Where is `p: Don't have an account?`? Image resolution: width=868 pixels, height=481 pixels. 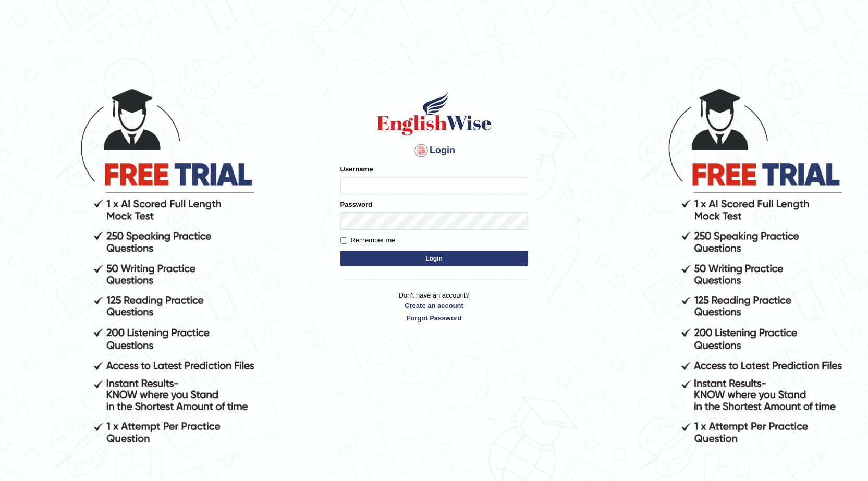
p: Don't have an account? is located at coordinates (434, 306).